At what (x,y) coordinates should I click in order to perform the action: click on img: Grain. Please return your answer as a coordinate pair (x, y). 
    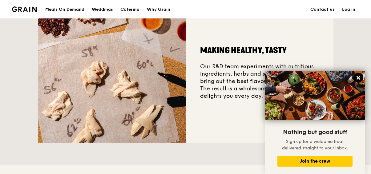
    Looking at the image, I should click on (24, 9).